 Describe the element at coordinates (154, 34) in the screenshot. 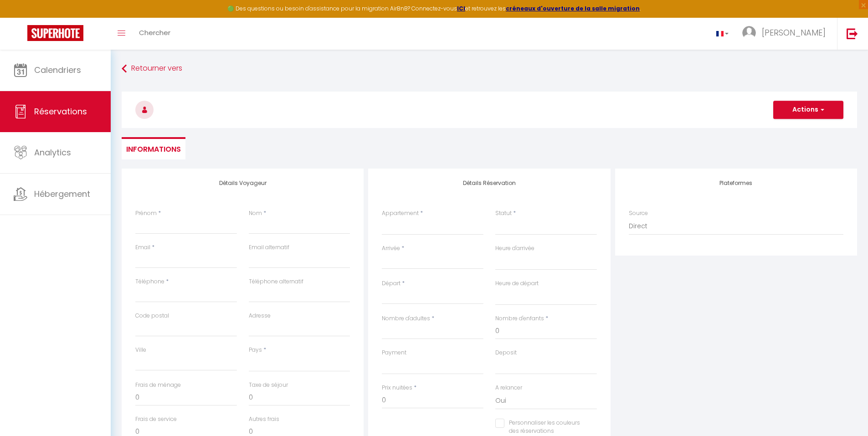

I see `a: Chercher` at that location.